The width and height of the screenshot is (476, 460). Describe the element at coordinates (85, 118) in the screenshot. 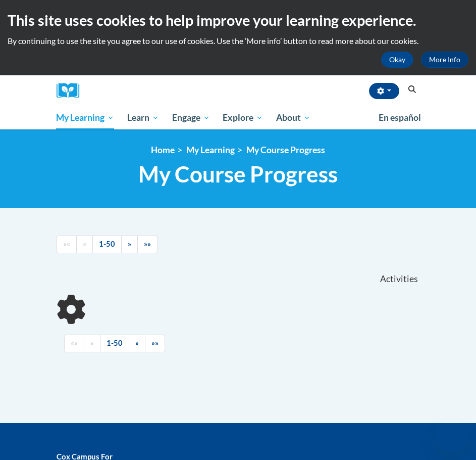

I see `span: My Learning` at that location.